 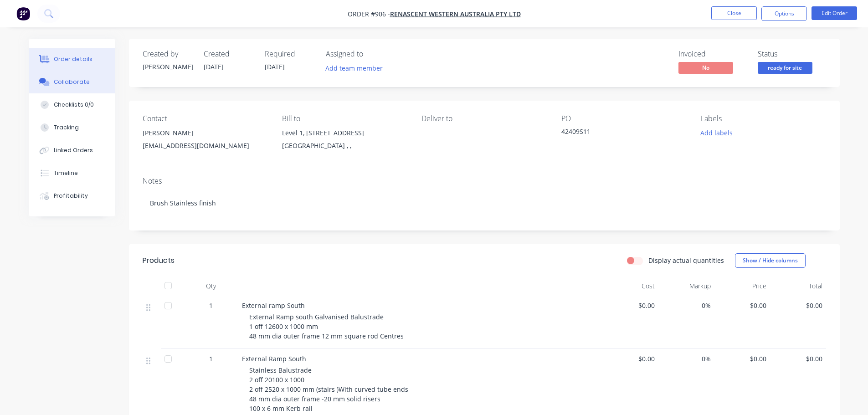 What do you see at coordinates (72, 150) in the screenshot?
I see `button: Linked Orders` at bounding box center [72, 150].